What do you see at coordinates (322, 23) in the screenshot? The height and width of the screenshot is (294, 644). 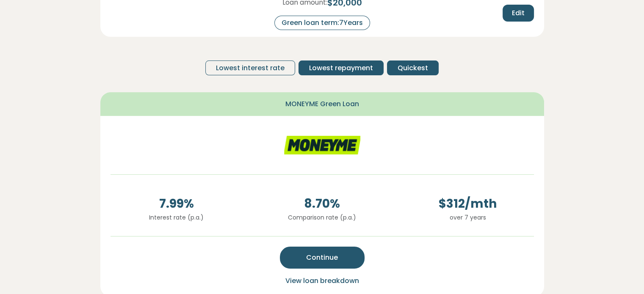 I see `div: Green loan term: 7 Years` at bounding box center [322, 23].